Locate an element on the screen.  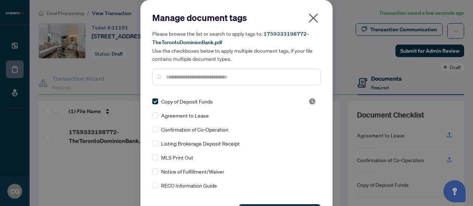
img: status is located at coordinates (312, 102).